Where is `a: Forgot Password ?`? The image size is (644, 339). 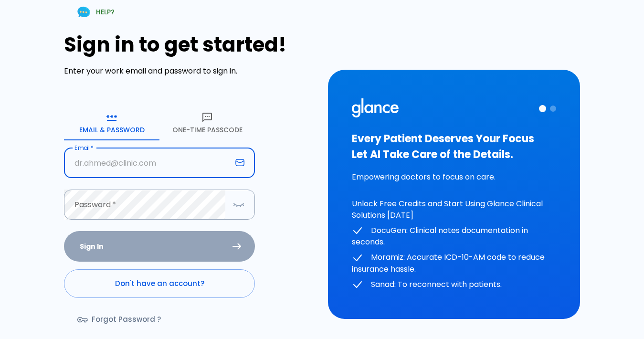 a: Forgot Password ? is located at coordinates (120, 319).